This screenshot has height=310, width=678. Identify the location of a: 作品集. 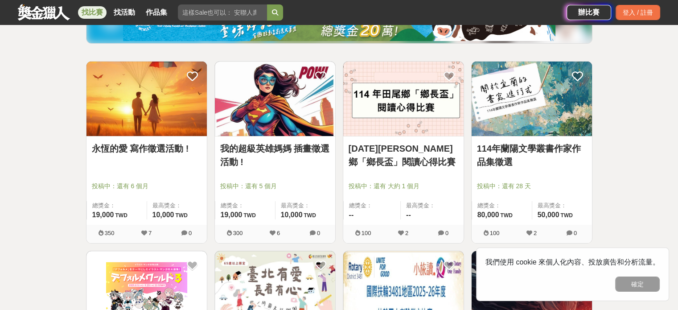
(156, 12).